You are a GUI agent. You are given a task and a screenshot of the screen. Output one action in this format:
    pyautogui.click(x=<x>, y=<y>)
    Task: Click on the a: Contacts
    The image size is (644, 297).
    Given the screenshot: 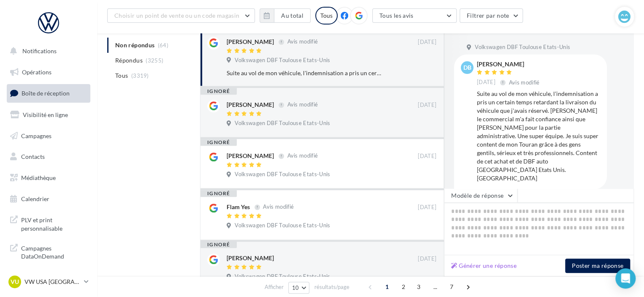 What is the action you would take?
    pyautogui.click(x=48, y=157)
    